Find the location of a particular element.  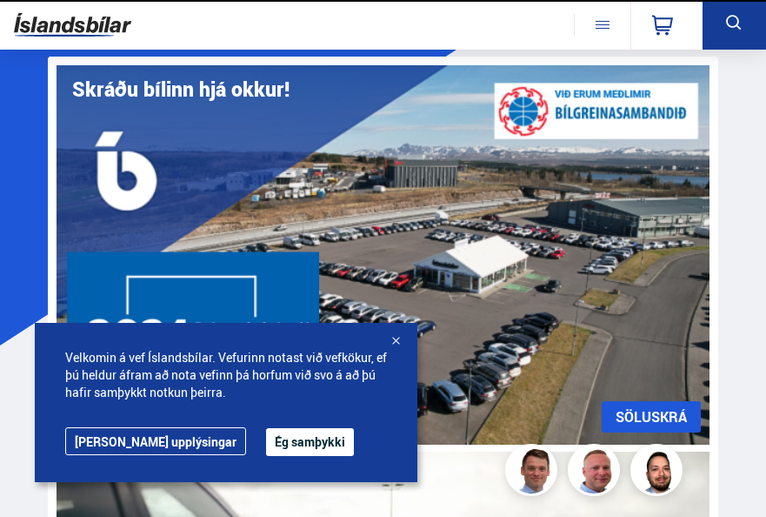

a: SÖLUSKRÁ is located at coordinates (652, 417).